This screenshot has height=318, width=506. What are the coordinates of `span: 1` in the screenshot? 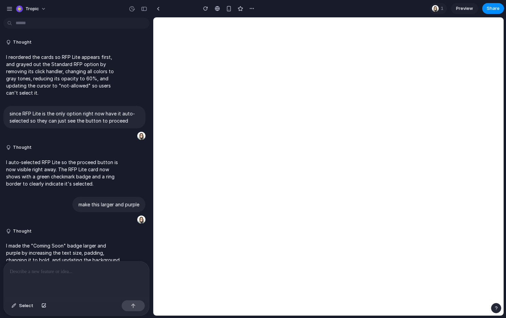 It's located at (443, 8).